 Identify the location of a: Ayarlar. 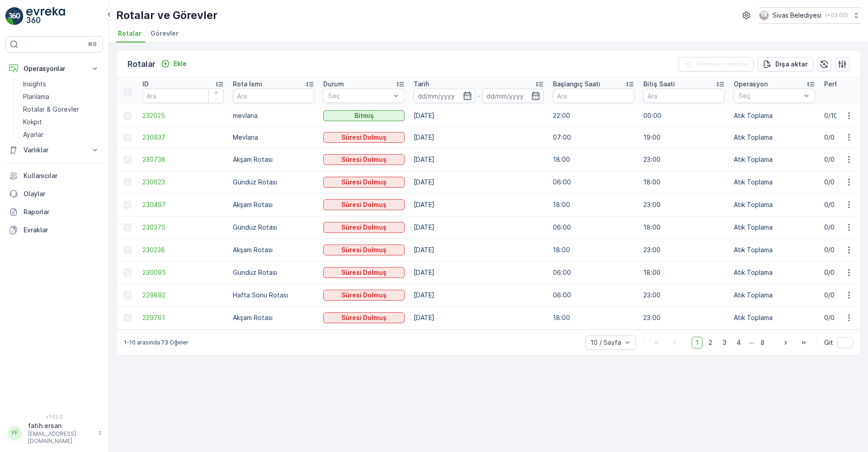
(61, 135).